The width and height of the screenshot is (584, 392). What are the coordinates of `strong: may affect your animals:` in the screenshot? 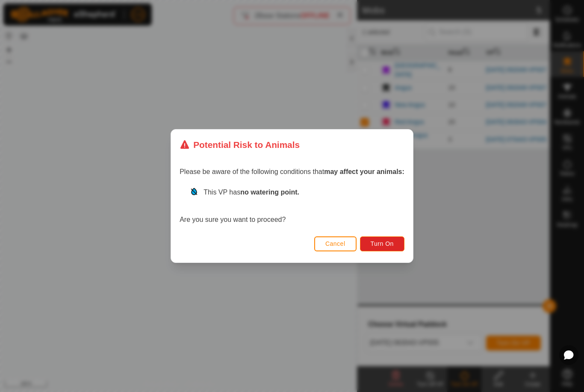 It's located at (364, 171).